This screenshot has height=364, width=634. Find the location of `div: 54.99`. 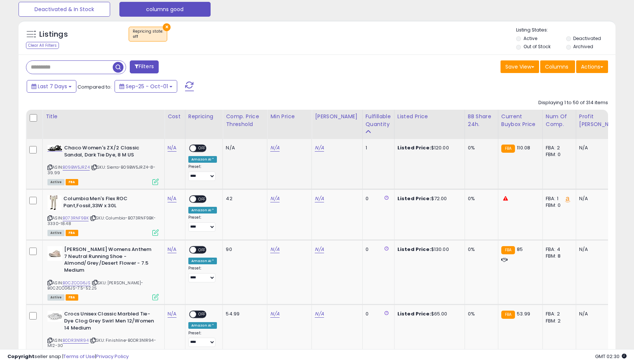

div: 54.99 is located at coordinates (244, 314).